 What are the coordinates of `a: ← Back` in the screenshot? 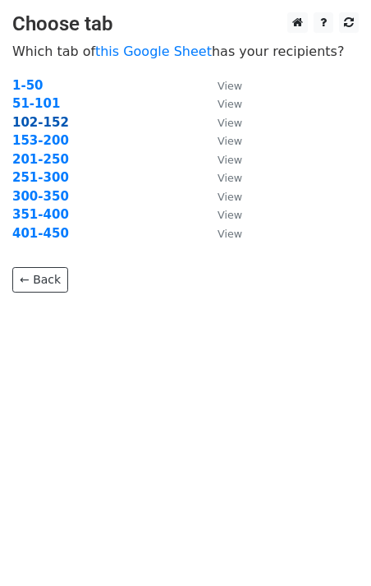 It's located at (40, 279).